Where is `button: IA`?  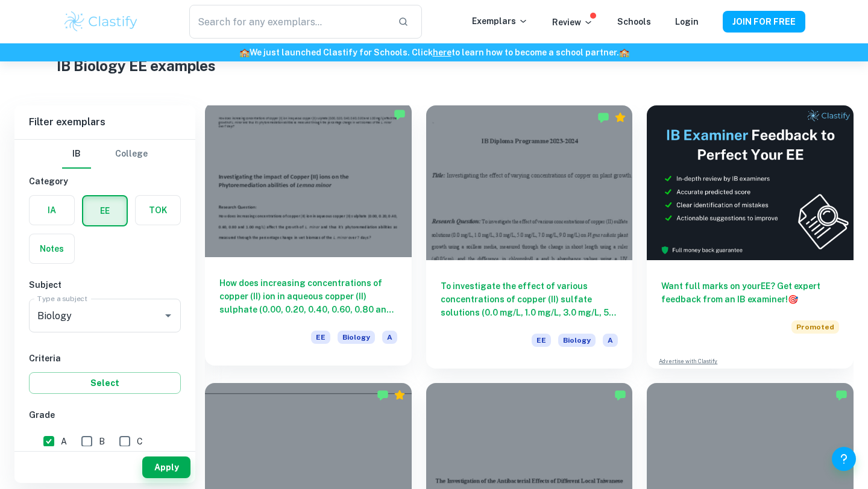
button: IA is located at coordinates (52, 210).